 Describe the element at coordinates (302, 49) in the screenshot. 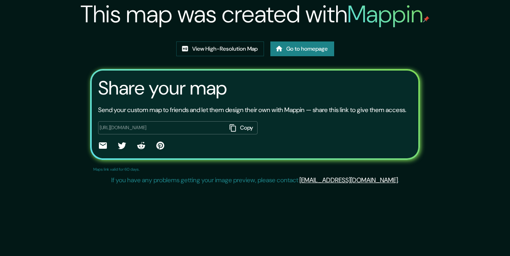

I see `a: Go to homepage` at that location.